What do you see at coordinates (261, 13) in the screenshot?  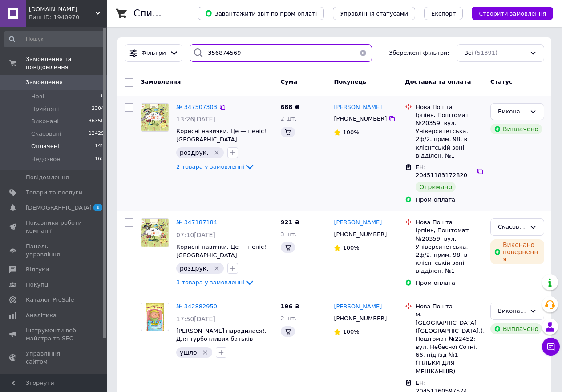 I see `span: Завантажити звіт по пром-оплаті` at bounding box center [261, 13].